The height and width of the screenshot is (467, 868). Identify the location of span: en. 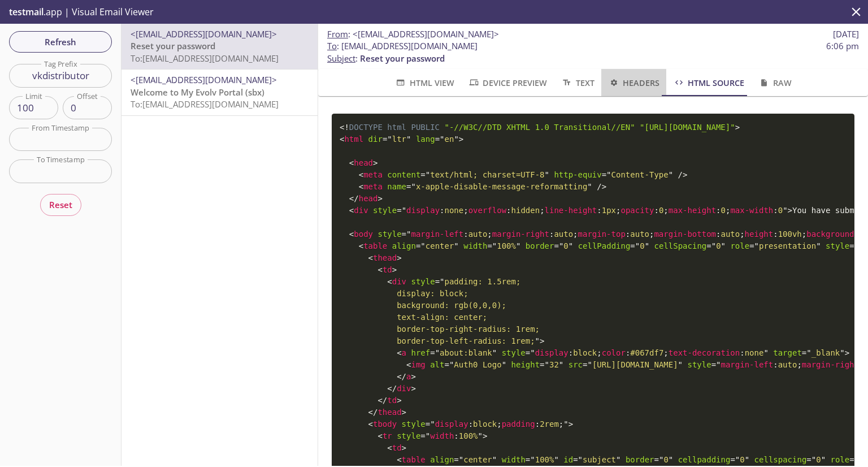
(447, 139).